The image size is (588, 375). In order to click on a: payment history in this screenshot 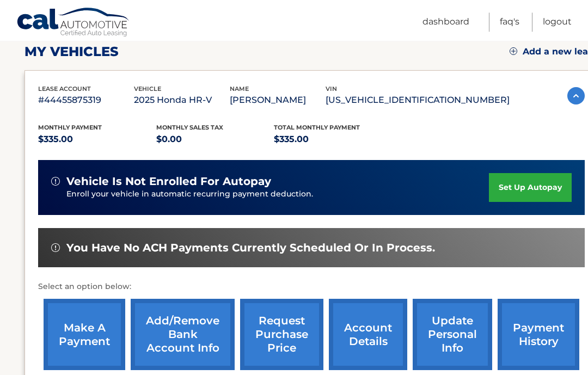, I will do `click(538, 334)`.